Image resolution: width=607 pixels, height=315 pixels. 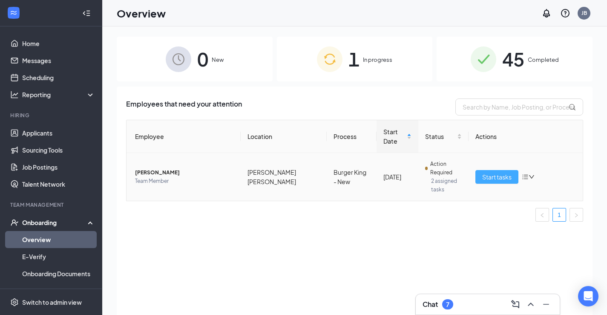 What do you see at coordinates (516, 304) in the screenshot?
I see `svg: ComposeMessage` at bounding box center [516, 304].